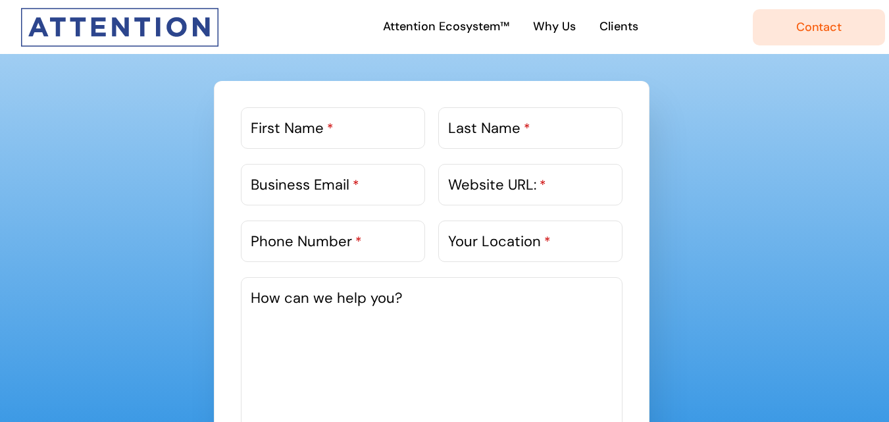  Describe the element at coordinates (305, 184) in the screenshot. I see `label: Business Email` at that location.